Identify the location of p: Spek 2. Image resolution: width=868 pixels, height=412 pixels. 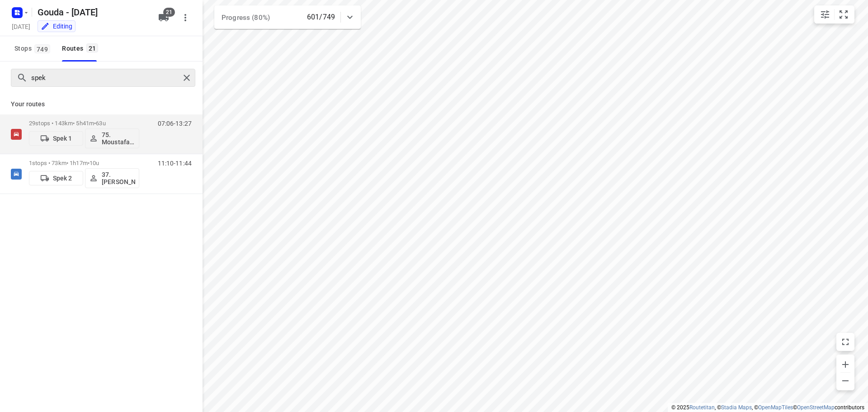
(62, 178).